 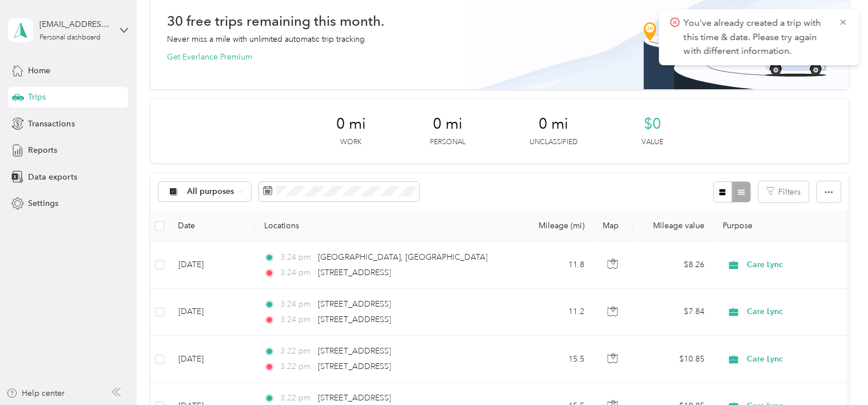 What do you see at coordinates (51, 124) in the screenshot?
I see `span: Transactions` at bounding box center [51, 124].